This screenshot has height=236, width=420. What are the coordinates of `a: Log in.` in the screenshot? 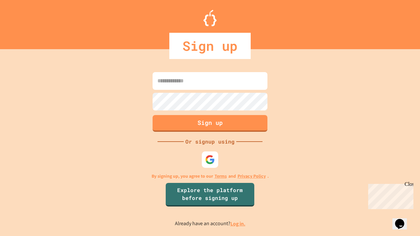 It's located at (238, 224).